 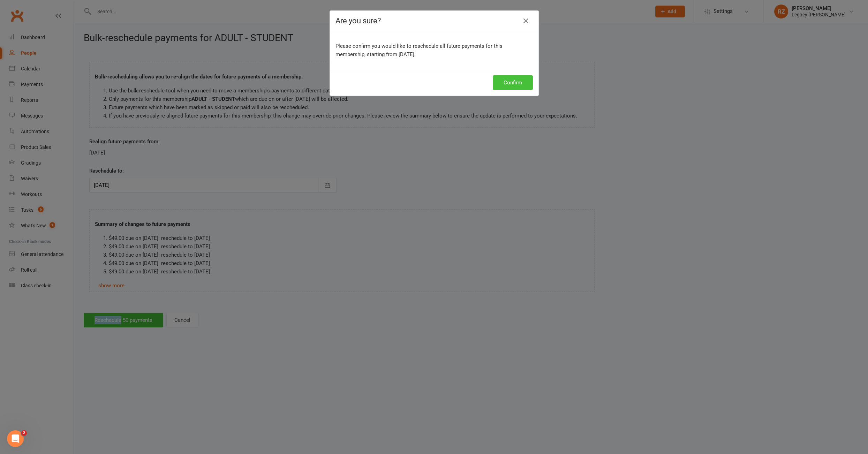 I want to click on span: 2, so click(x=24, y=434).